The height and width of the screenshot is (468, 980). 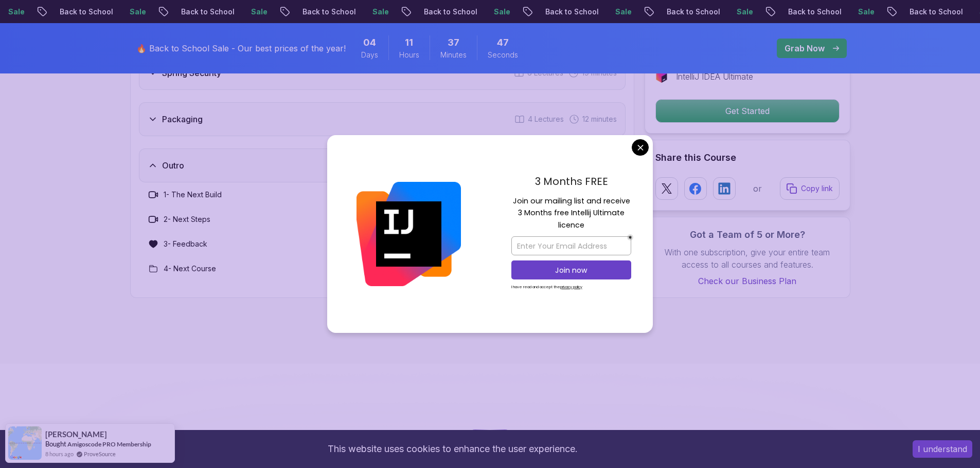 What do you see at coordinates (942, 449) in the screenshot?
I see `button: Accept cookies` at bounding box center [942, 449].